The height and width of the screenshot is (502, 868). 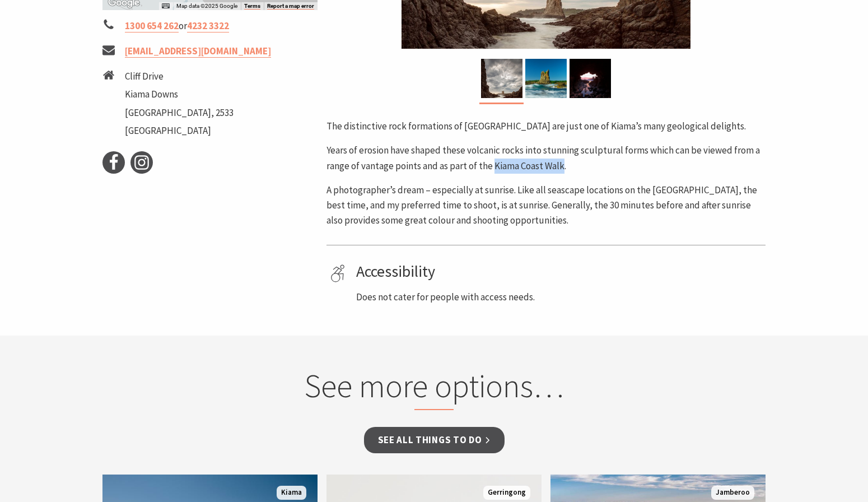 I want to click on a: See all Things To Do, so click(x=434, y=439).